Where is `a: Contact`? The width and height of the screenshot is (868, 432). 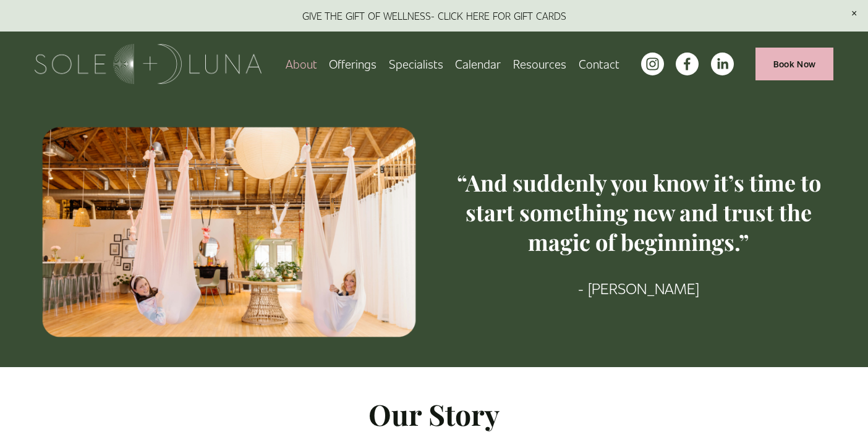 a: Contact is located at coordinates (599, 63).